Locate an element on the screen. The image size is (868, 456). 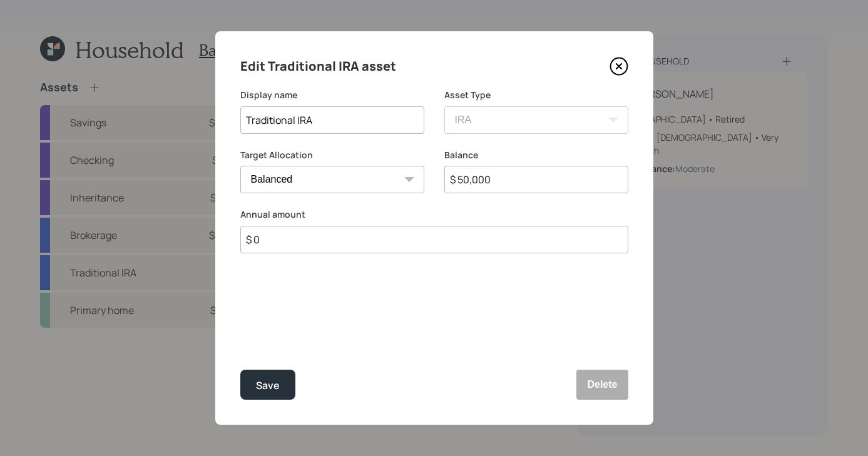
label: Display name is located at coordinates (332, 95).